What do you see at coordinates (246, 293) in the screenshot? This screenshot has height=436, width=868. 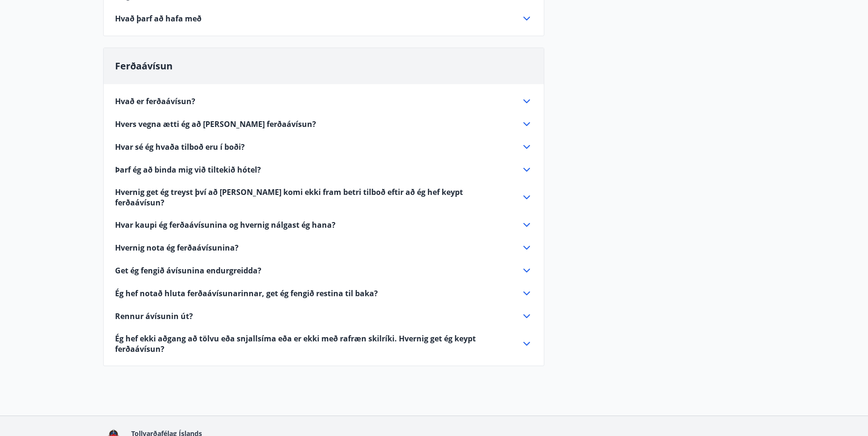 I see `span: Ég hef notað hluta ferðaávísunarinnar, get ég fengið restina til baka?` at bounding box center [246, 293].